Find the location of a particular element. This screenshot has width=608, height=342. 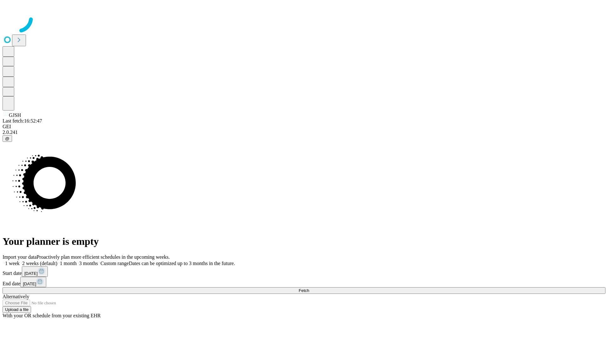

span: With your OR schedule from your existing EHR is located at coordinates (52, 315).